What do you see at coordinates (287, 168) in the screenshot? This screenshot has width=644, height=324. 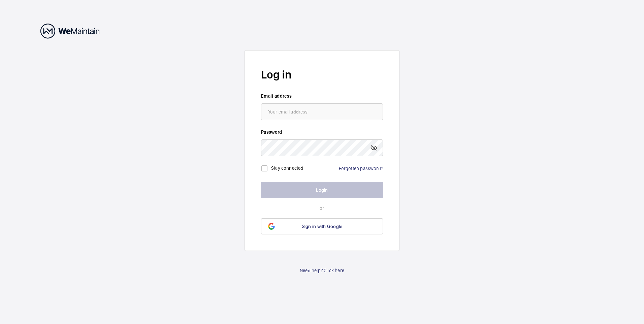 I see `label: Stay connected` at bounding box center [287, 168].